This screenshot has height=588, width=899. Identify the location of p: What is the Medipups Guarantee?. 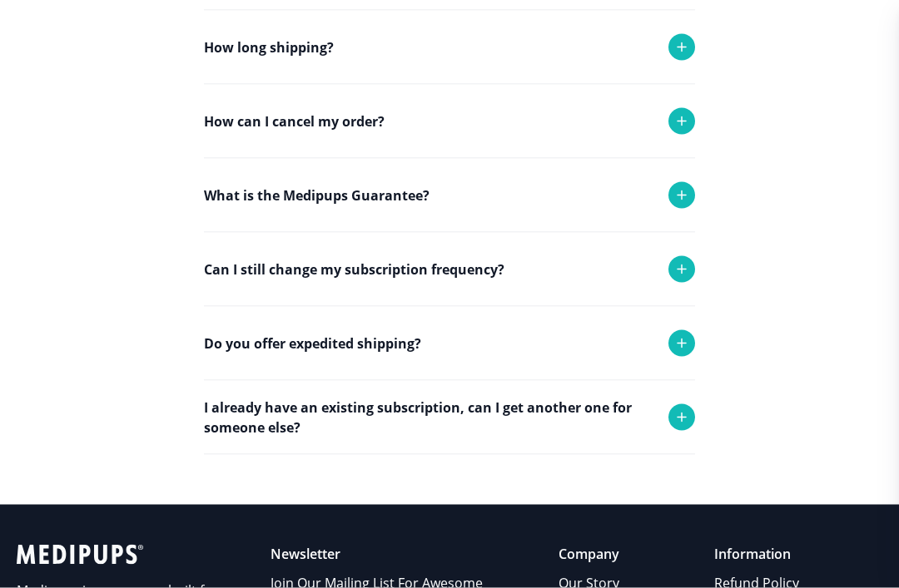
(316, 196).